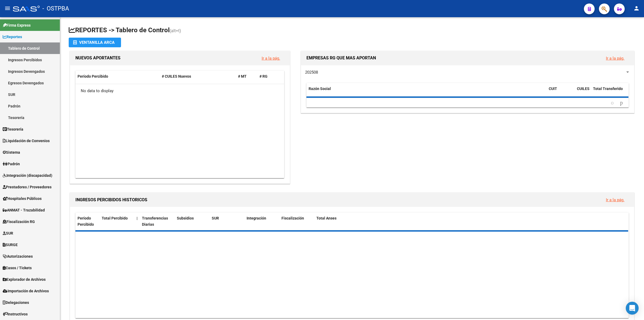  I want to click on span: NUEVOS APORTANTES, so click(98, 58).